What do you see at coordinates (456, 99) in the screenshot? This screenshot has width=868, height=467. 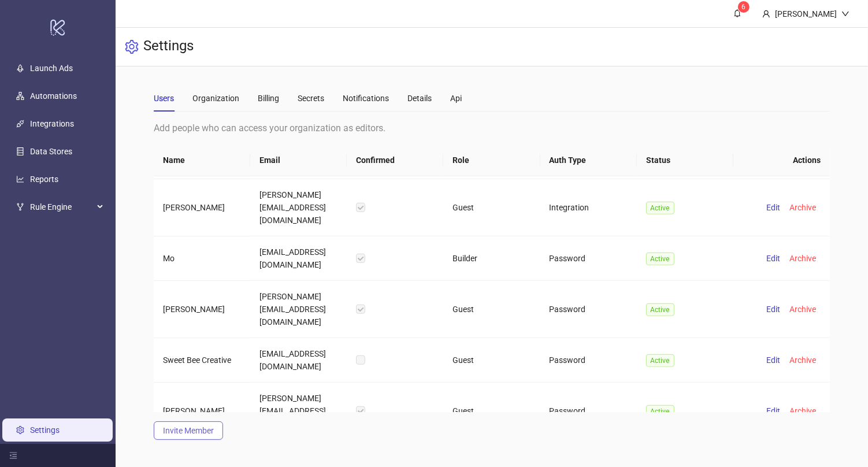 I see `div: Api` at bounding box center [456, 99].